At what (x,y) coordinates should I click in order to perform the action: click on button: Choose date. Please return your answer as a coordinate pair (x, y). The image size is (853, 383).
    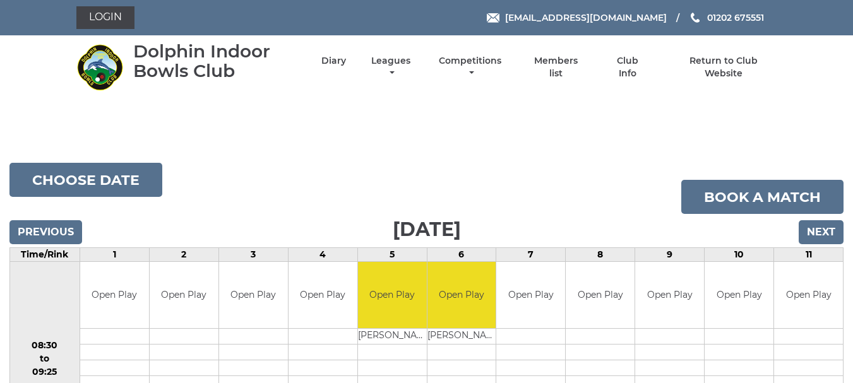
    Looking at the image, I should click on (86, 180).